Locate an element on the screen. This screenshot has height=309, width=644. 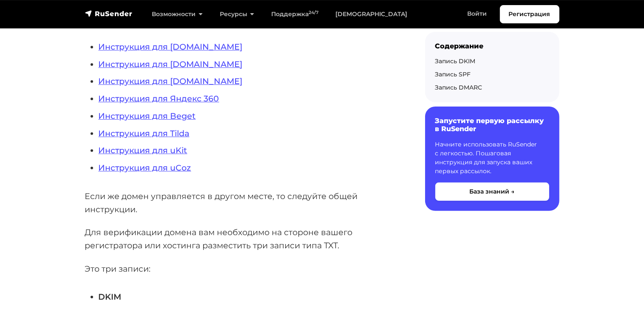
a: Инструкция для uCoz is located at coordinates (145, 167).